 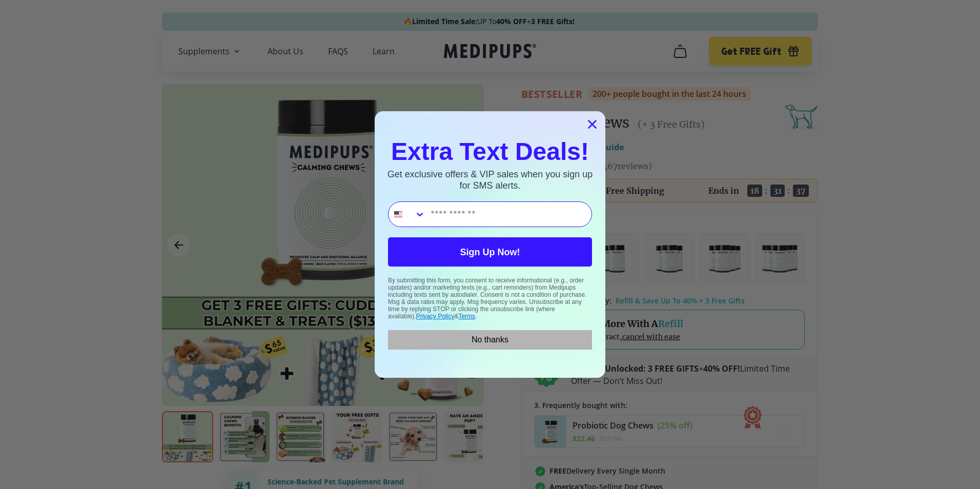 What do you see at coordinates (466, 316) in the screenshot?
I see `a: Terms` at bounding box center [466, 316].